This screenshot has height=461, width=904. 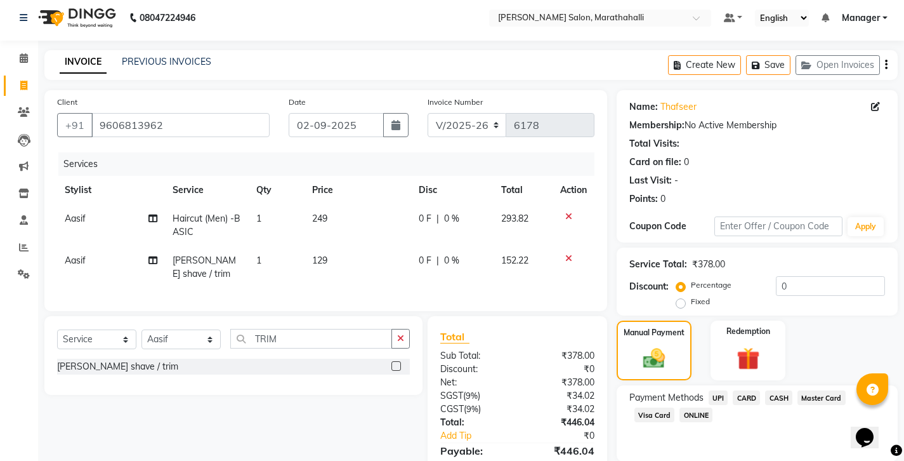 What do you see at coordinates (748, 331) in the screenshot?
I see `label: Redemption` at bounding box center [748, 331].